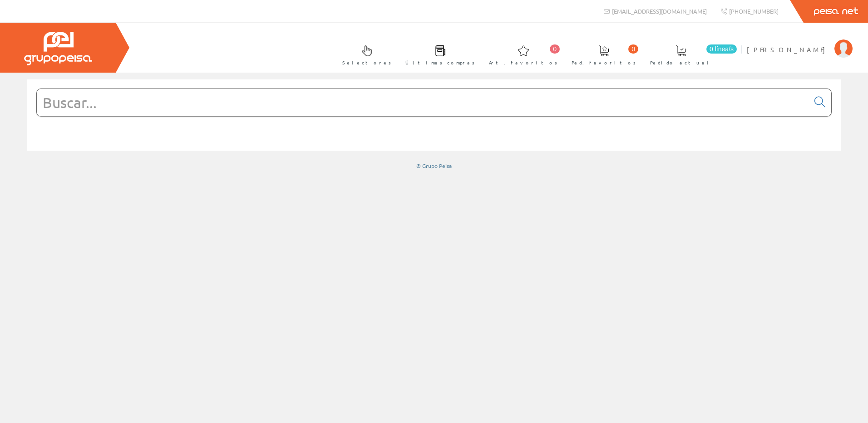 The width and height of the screenshot is (868, 423). I want to click on span: Art. favoritos, so click(523, 63).